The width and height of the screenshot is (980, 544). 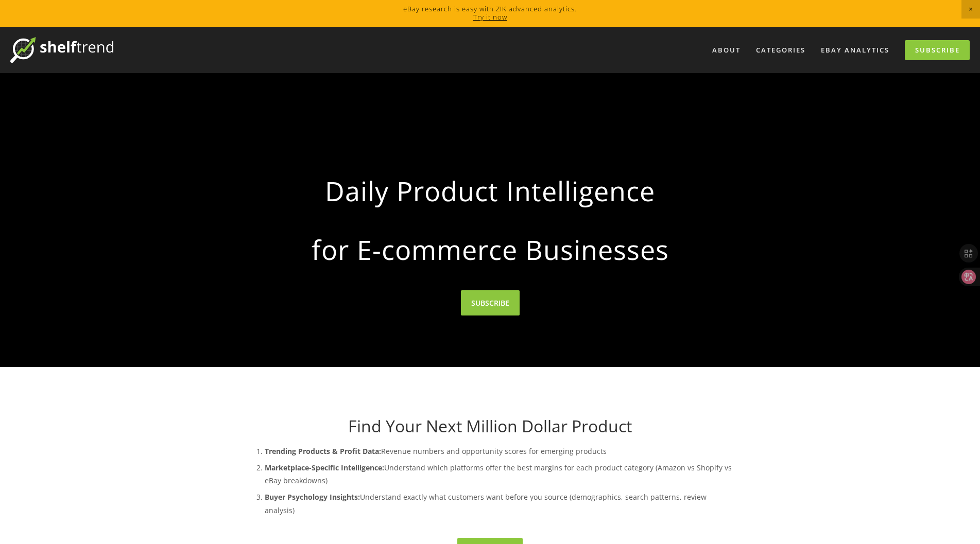 What do you see at coordinates (324, 467) in the screenshot?
I see `strong: Marketplace-Specific Intelligence:` at bounding box center [324, 467].